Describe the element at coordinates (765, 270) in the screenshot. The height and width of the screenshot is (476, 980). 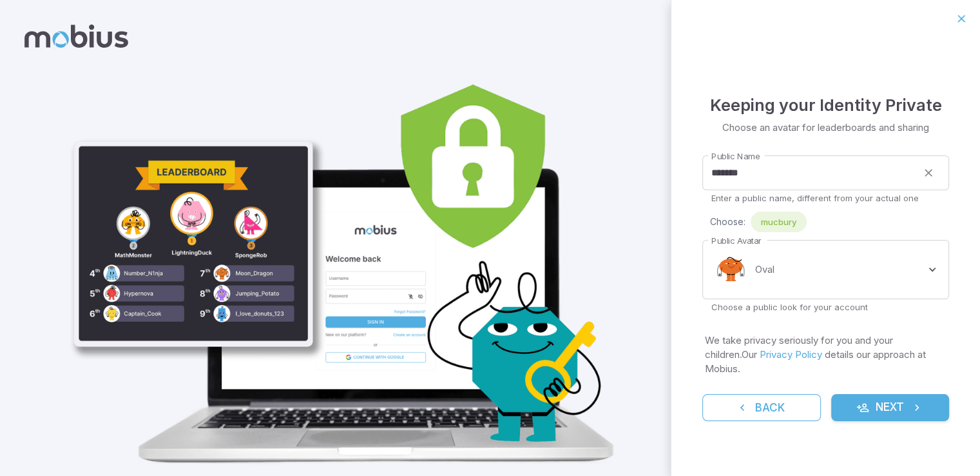
I see `p: Oval` at that location.